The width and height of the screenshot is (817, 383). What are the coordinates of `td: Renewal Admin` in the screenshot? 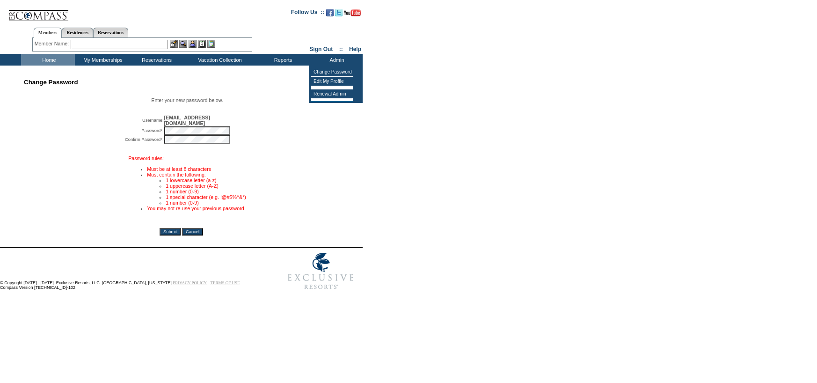 It's located at (332, 94).